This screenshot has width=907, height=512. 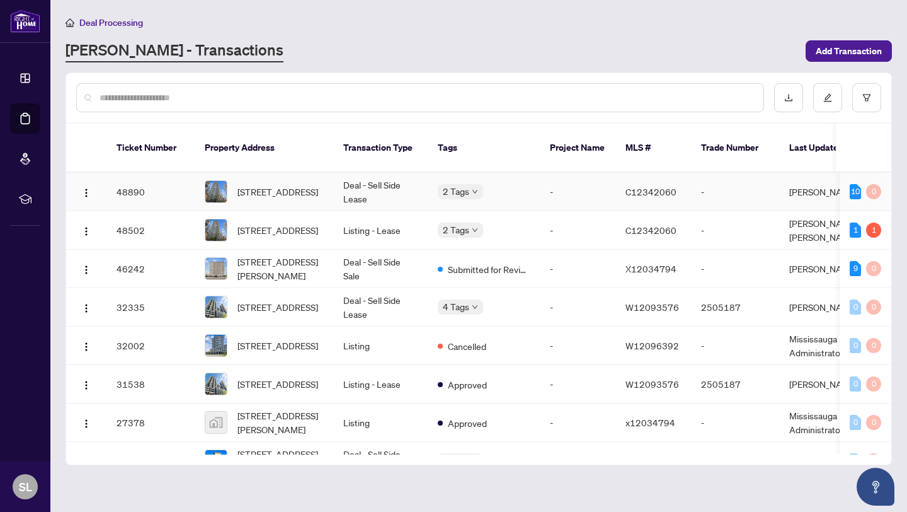 I want to click on th: Property Address, so click(x=264, y=148).